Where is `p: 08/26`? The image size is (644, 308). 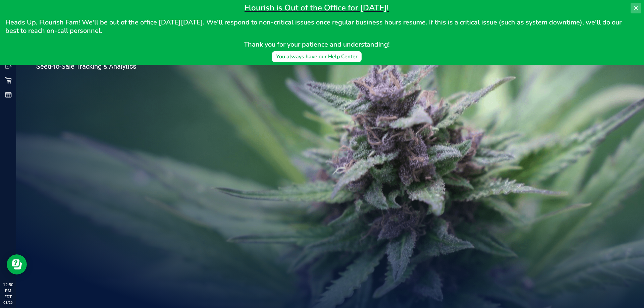
p: 08/26 is located at coordinates (8, 302).